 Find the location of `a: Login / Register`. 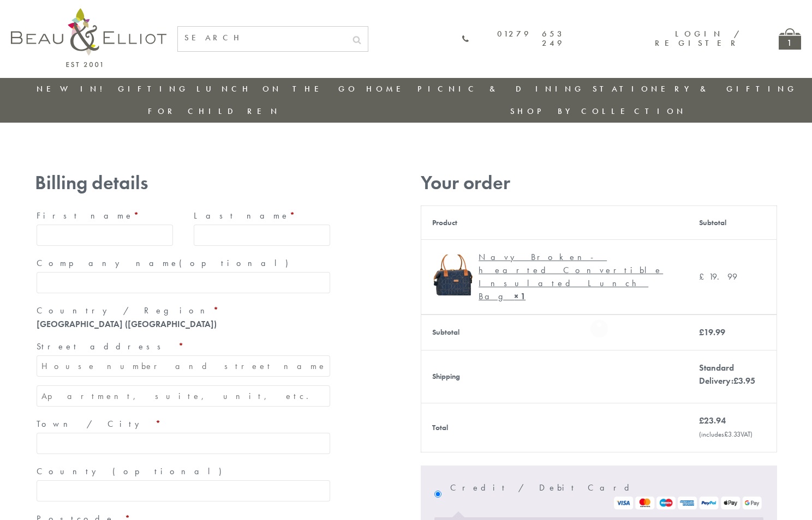

a: Login / Register is located at coordinates (697, 38).